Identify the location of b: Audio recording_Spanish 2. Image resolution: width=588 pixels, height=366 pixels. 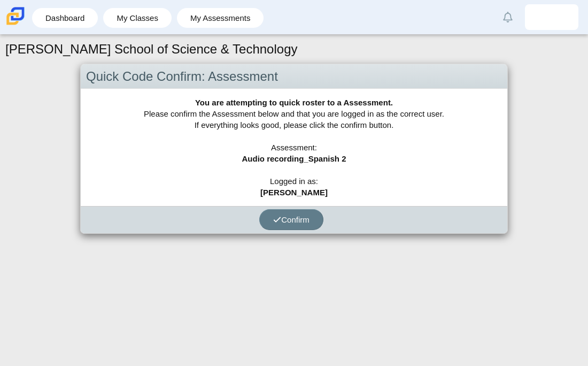
(294, 159).